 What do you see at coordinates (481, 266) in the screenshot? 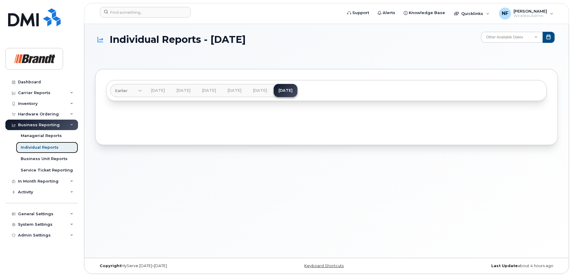
I see `div: about 4 hours ago` at bounding box center [481, 266].